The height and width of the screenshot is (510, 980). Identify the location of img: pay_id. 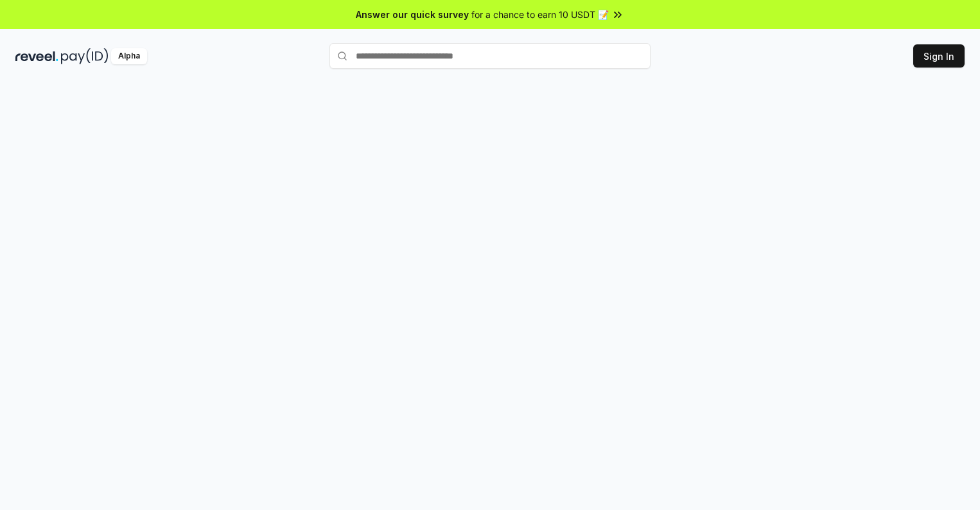
(85, 56).